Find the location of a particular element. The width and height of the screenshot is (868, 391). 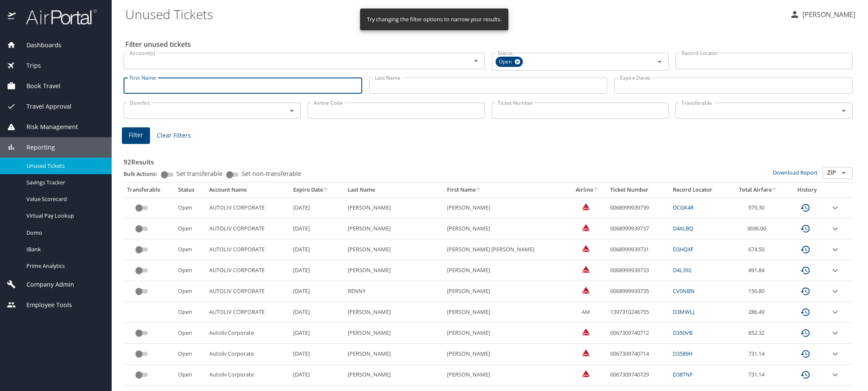

a: D4L392 is located at coordinates (682, 270).